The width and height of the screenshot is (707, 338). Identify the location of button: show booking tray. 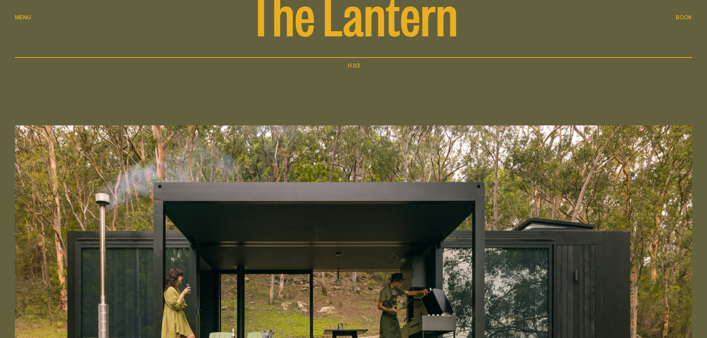
(684, 18).